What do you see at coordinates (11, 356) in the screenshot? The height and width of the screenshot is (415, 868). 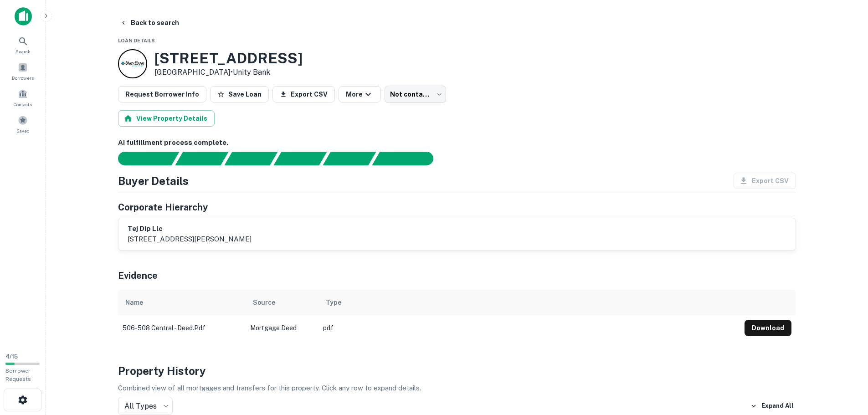 I see `span: 4 / 15` at bounding box center [11, 356].